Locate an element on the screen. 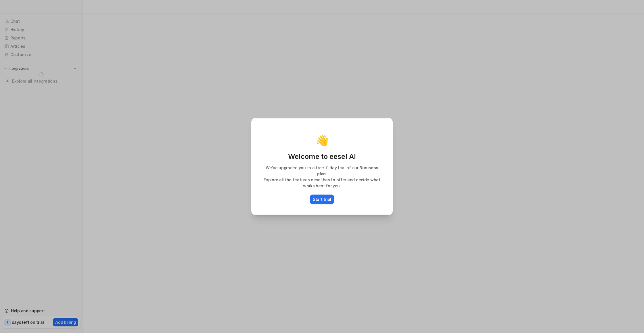 The image size is (644, 333). p: We’ve upgraded you to a free 7-day trial of our is located at coordinates (322, 171).